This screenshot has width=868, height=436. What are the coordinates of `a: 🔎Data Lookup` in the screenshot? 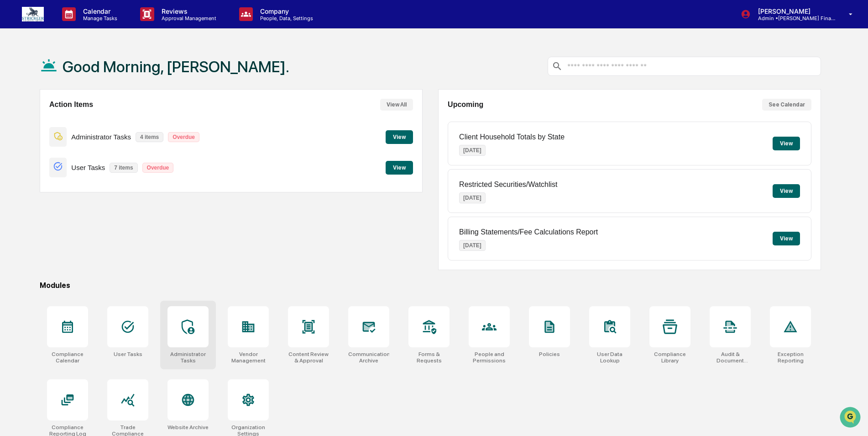 It's located at (33, 137).